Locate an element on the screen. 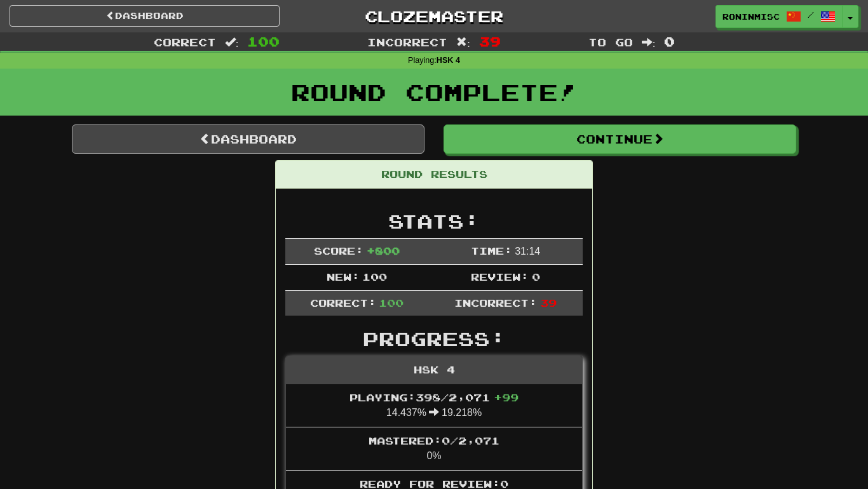  a: Clozemaster is located at coordinates (433, 16).